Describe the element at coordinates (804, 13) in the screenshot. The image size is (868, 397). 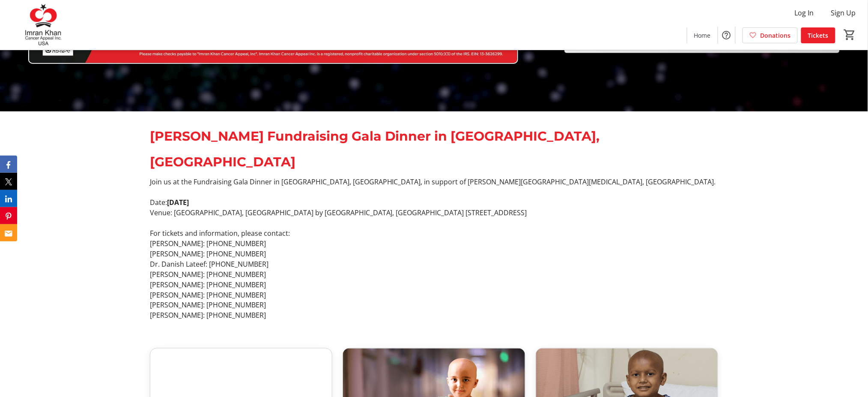
I see `button: Log In` at that location.